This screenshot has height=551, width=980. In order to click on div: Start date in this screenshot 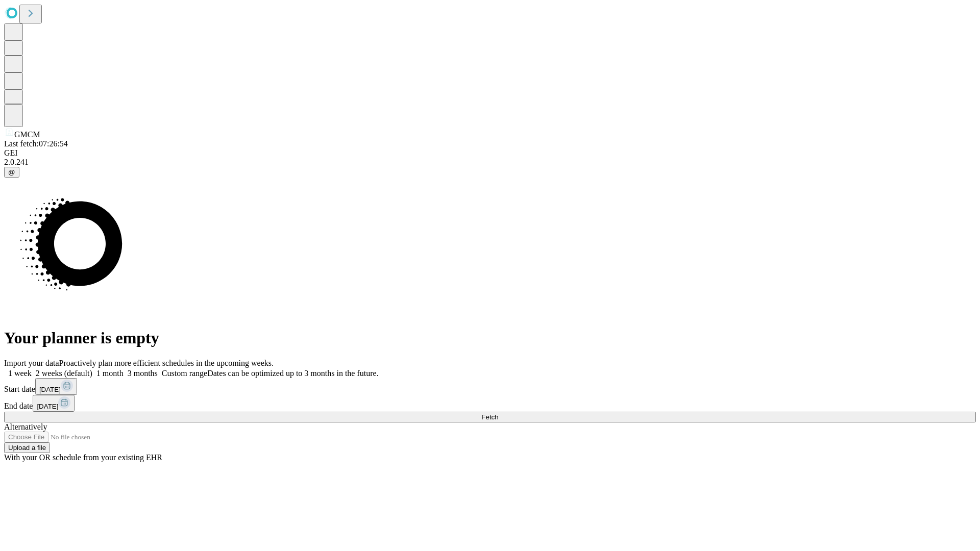, I will do `click(490, 386)`.